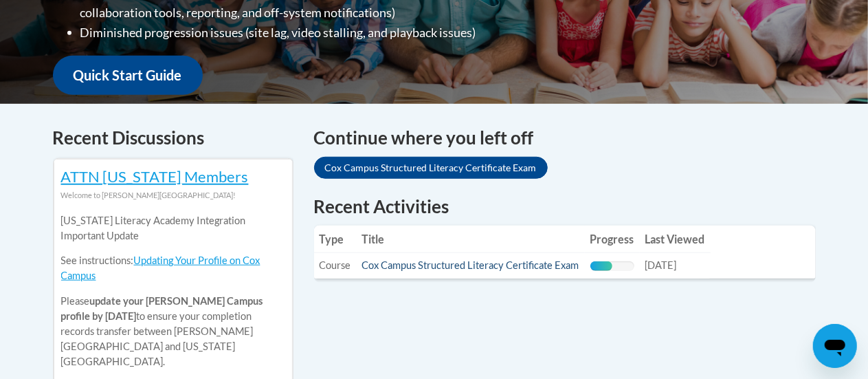 This screenshot has width=868, height=379. Describe the element at coordinates (612, 239) in the screenshot. I see `th: Progress` at that location.